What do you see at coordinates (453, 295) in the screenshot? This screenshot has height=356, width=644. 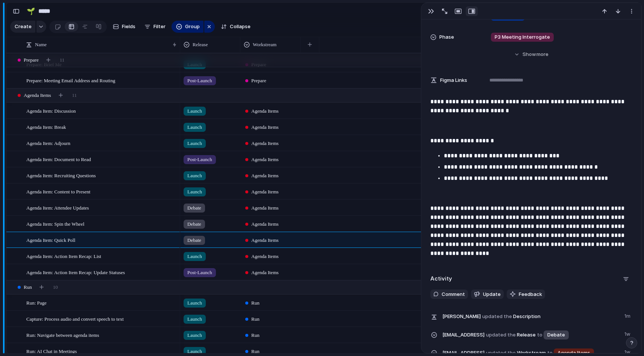 I see `span: Comment` at bounding box center [453, 295].